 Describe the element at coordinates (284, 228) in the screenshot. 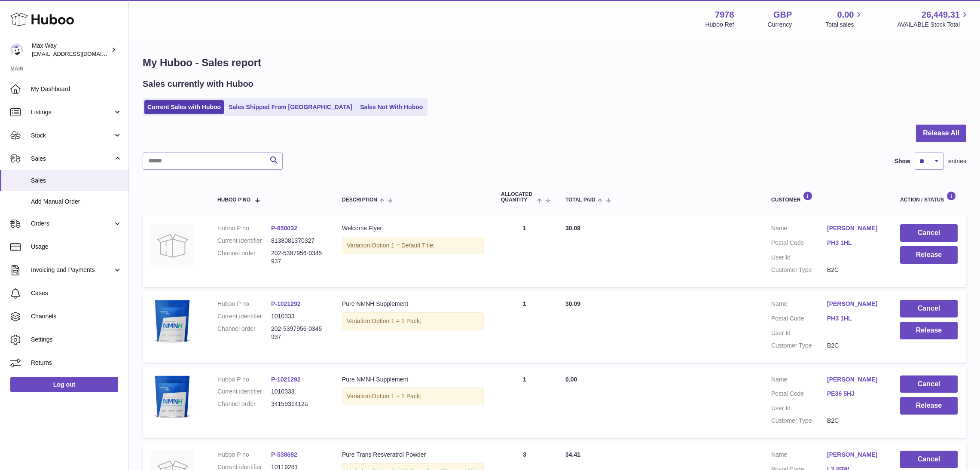

I see `a: P-850032` at that location.